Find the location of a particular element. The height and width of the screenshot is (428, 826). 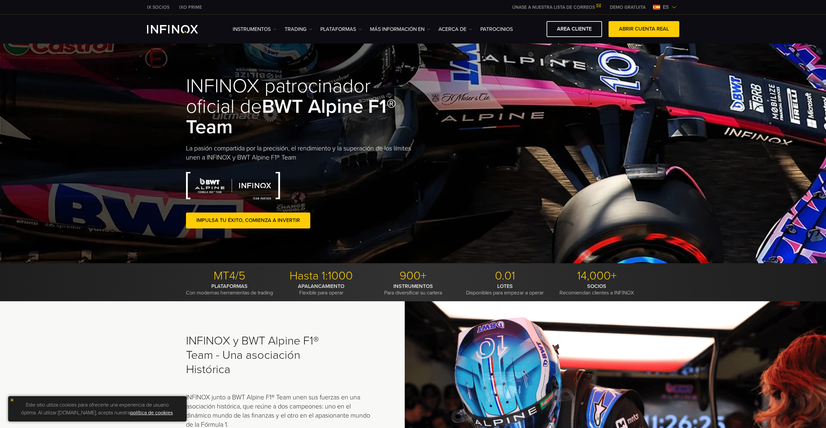

p: La pasión compartida por la precisión, el rendimiento y la superación de los límites unen a INFIN... is located at coordinates (300, 153).